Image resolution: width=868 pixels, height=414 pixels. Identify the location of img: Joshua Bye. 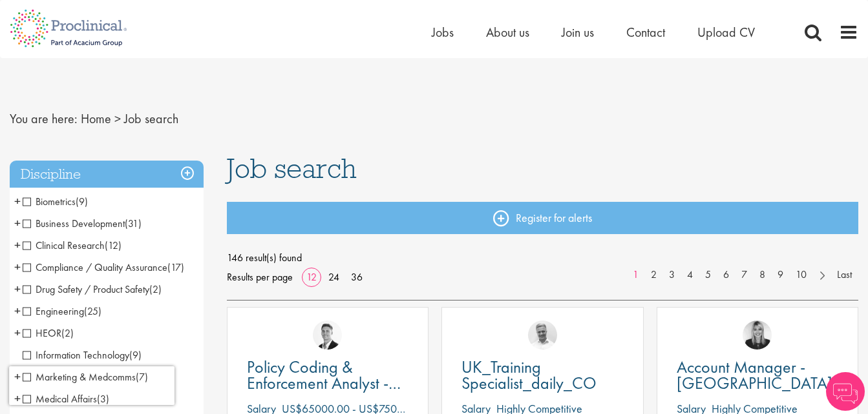
(542, 335).